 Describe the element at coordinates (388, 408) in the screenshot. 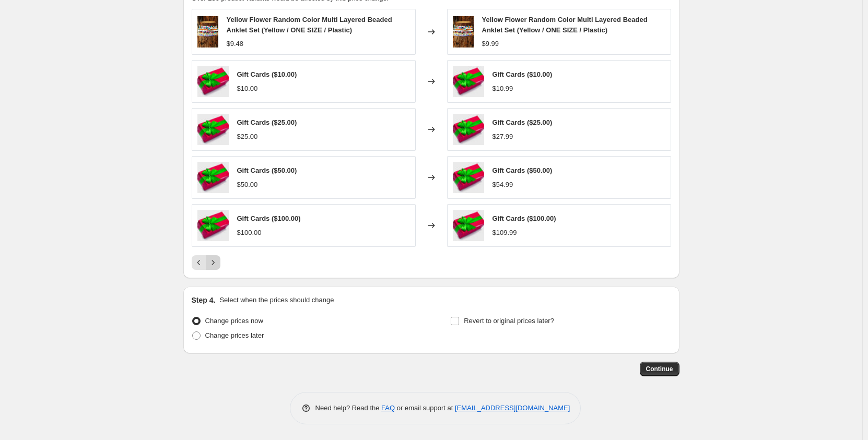

I see `a: FAQ` at that location.